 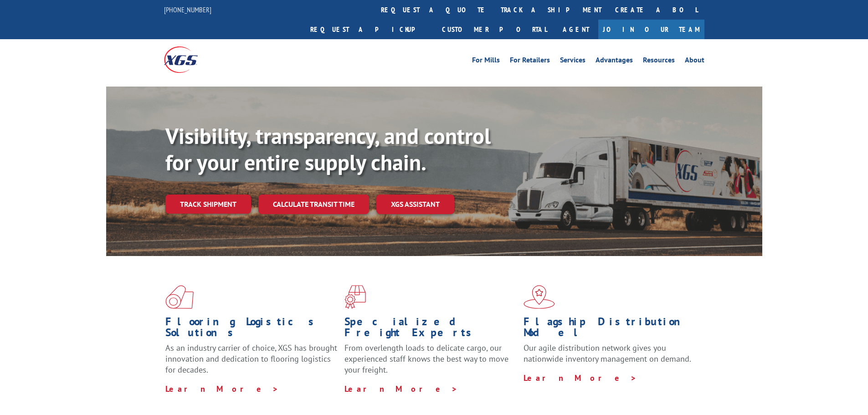 I want to click on a: Join Our Team, so click(x=651, y=29).